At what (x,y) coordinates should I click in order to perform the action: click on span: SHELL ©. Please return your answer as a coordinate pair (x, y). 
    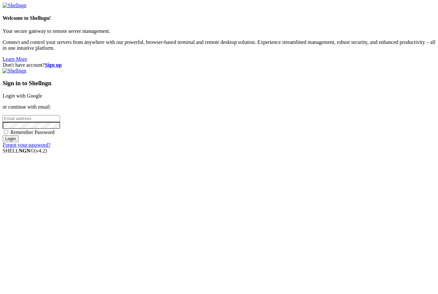
    Looking at the image, I should click on (25, 150).